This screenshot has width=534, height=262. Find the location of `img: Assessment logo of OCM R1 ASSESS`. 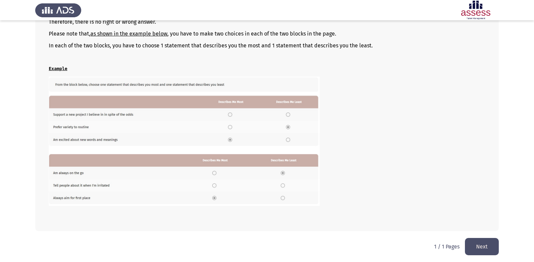

img: Assessment logo of OCM R1 ASSESS is located at coordinates (475, 10).